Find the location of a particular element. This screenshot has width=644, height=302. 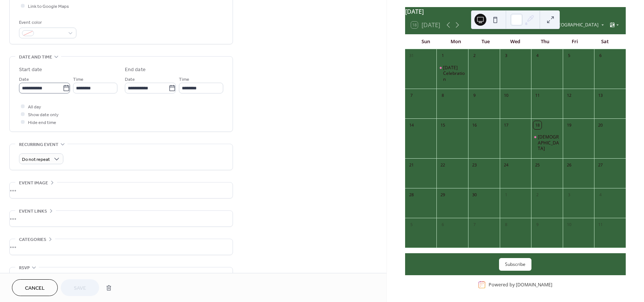

div: Start date is located at coordinates (31, 70).